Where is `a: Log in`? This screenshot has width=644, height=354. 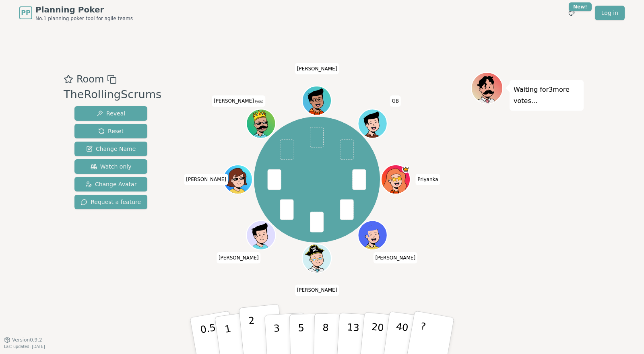
a: Log in is located at coordinates (610, 13).